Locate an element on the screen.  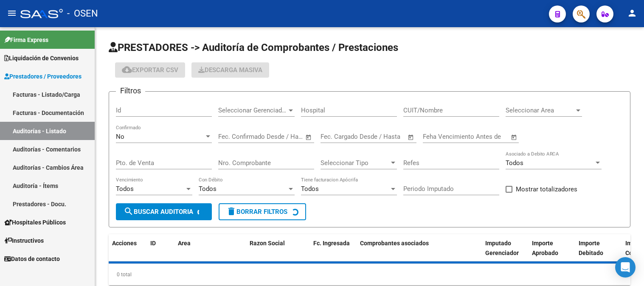
span: Importe Aprobado is located at coordinates (545, 248).